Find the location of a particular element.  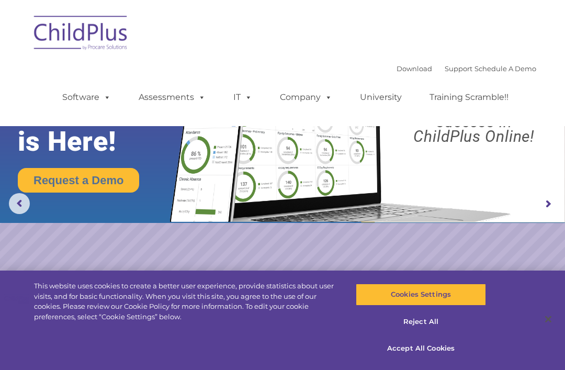

a: Request a Demo is located at coordinates (78, 180).